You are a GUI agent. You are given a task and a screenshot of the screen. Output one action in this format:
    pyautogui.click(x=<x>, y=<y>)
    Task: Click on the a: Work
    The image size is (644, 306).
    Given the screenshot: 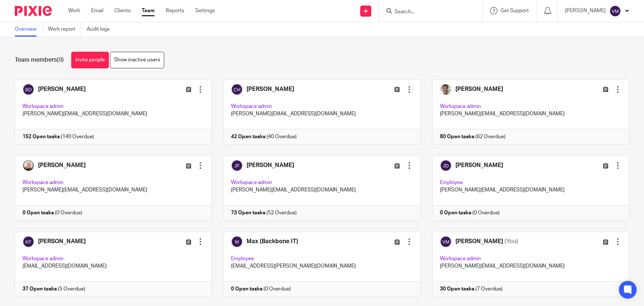 What is the action you would take?
    pyautogui.click(x=74, y=11)
    